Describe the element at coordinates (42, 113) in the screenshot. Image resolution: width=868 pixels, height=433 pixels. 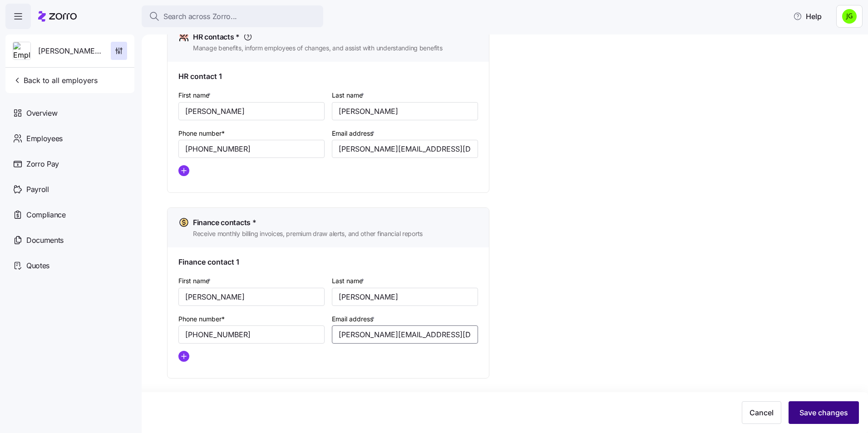
I see `span: Overview` at that location.